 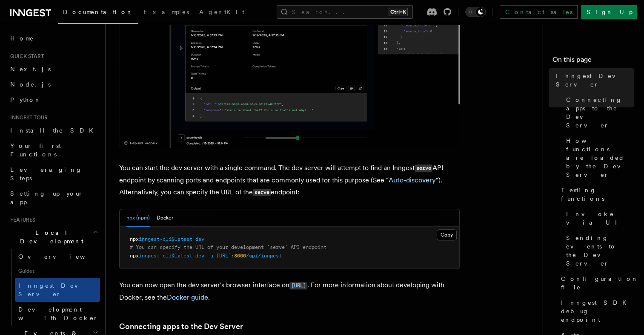 I want to click on a: Examples, so click(x=166, y=13).